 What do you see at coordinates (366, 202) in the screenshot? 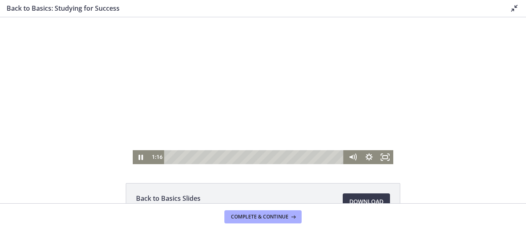
I see `span: Download` at bounding box center [366, 202].